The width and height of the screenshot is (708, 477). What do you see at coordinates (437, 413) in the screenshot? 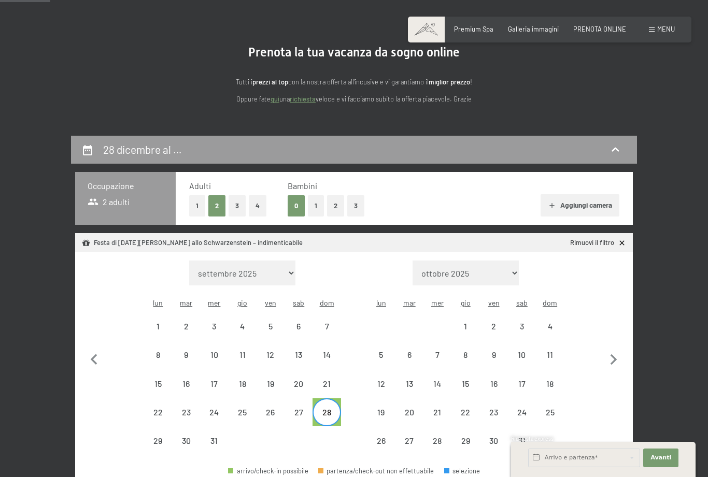
I see `div: Wed Jan 21 2026` at bounding box center [437, 413].